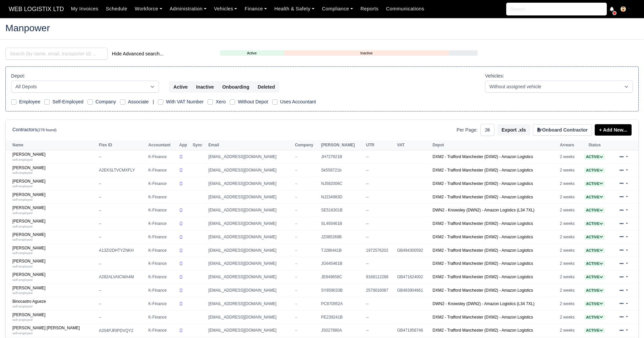 The width and height of the screenshot is (644, 338). Describe the element at coordinates (380, 291) in the screenshot. I see `td: 2579016087` at that location.